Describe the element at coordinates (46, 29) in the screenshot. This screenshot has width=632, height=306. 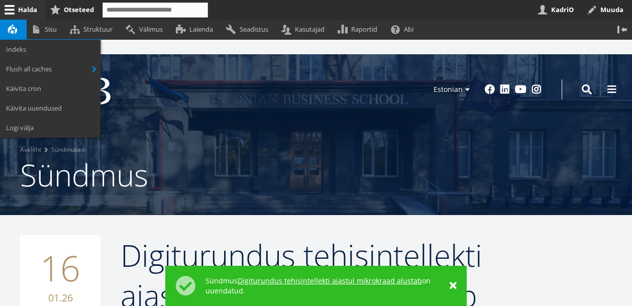
I see `a: Sisu` at that location.